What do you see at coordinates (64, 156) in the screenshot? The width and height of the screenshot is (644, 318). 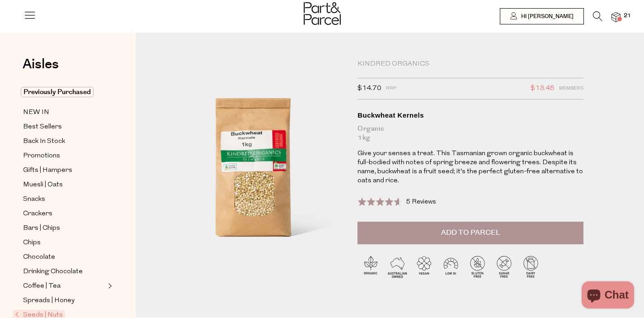 I see `a: Promotions` at bounding box center [64, 156].